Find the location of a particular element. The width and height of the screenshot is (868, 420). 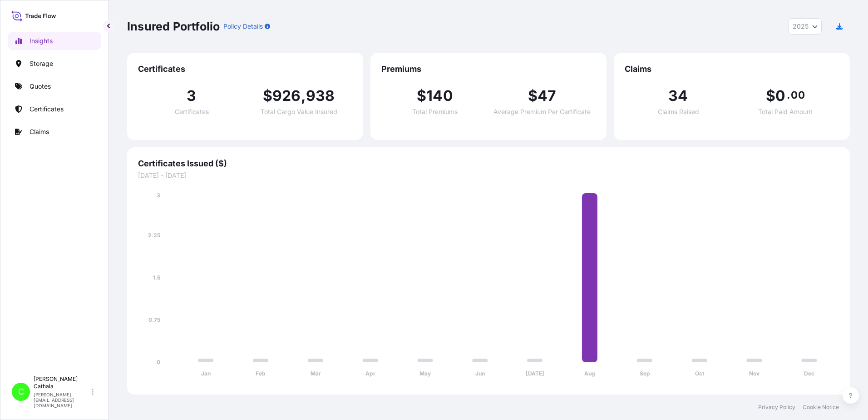

a: Claims is located at coordinates (55, 132).